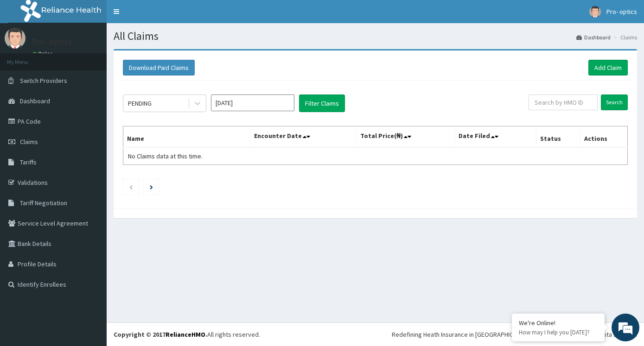  Describe the element at coordinates (44, 54) in the screenshot. I see `a: Online` at that location.